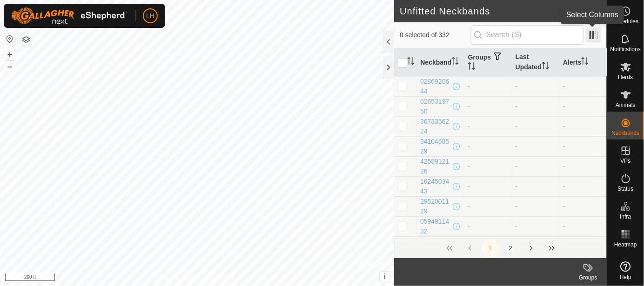 The width and height of the screenshot is (644, 286). Describe the element at coordinates (385, 276) in the screenshot. I see `span: i` at that location.